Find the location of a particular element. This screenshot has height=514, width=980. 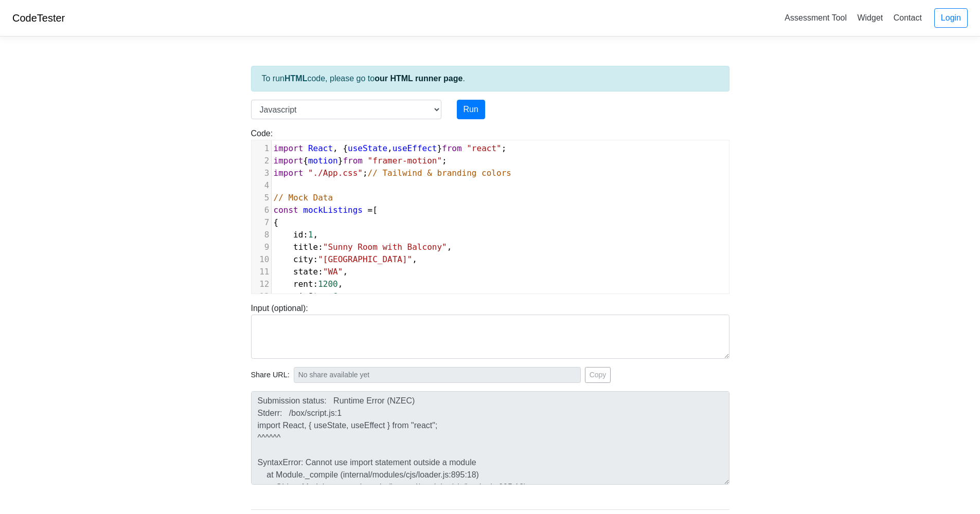

span: 6 is located at coordinates (336, 296).